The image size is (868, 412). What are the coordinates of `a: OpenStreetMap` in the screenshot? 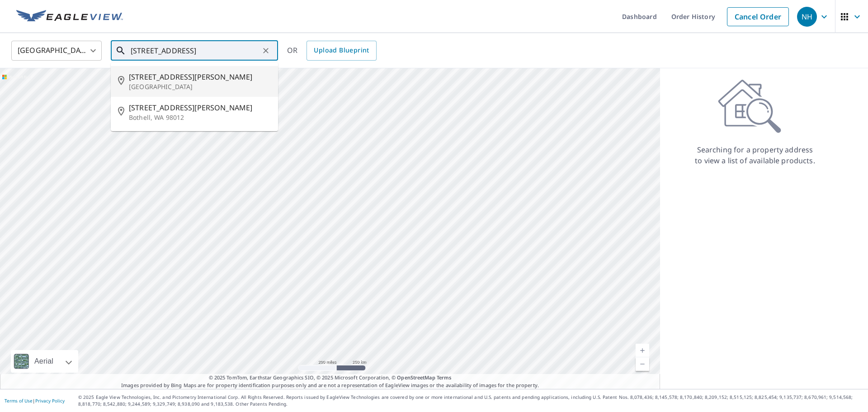 It's located at (416, 377).